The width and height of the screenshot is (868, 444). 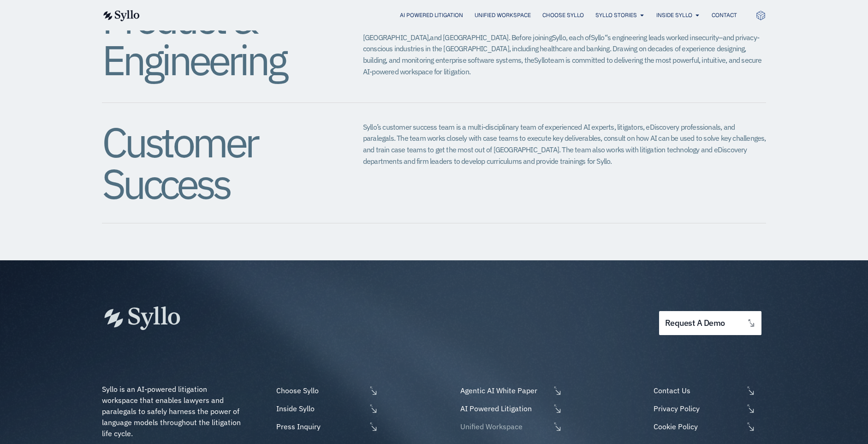 I want to click on img: syllo, so click(x=121, y=15).